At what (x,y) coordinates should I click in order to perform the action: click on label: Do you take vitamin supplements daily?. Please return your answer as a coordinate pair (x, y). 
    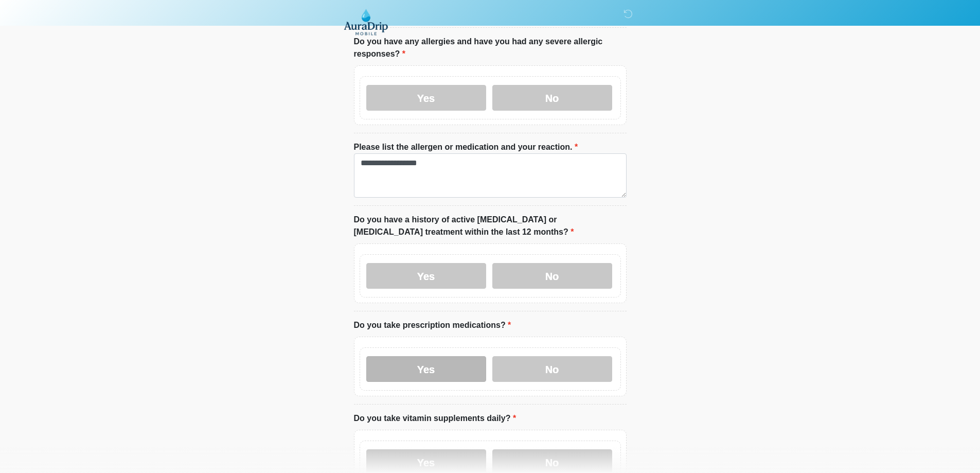
    Looking at the image, I should click on (435, 419).